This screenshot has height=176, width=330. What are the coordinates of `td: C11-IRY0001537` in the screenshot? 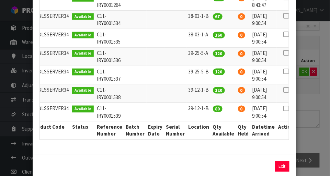 It's located at (110, 75).